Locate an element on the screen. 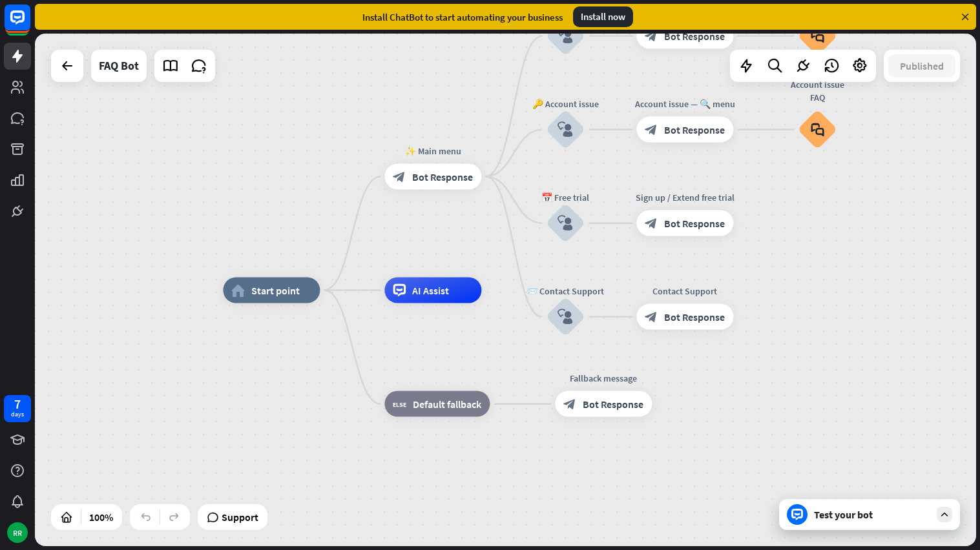 The width and height of the screenshot is (980, 550). div: 100% is located at coordinates (100, 517).